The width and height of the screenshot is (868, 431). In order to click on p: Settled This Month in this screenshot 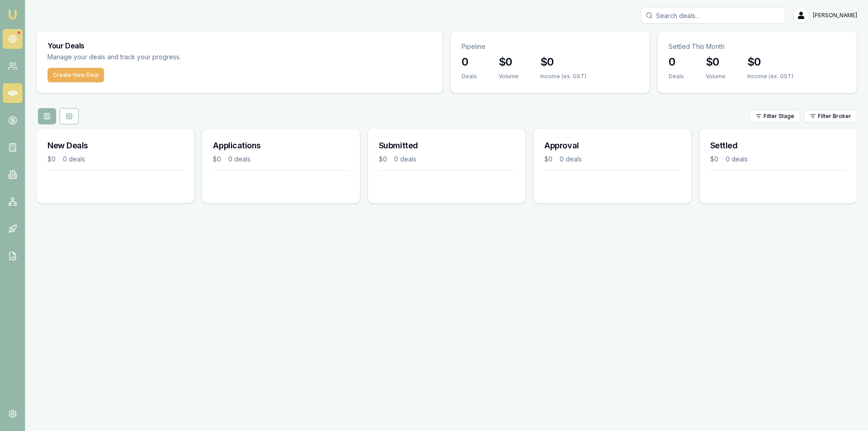, I will do `click(757, 47)`.